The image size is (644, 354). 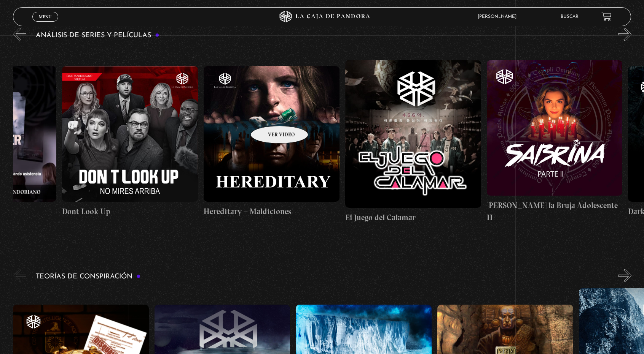 I want to click on a: View your shopping cart, so click(x=607, y=16).